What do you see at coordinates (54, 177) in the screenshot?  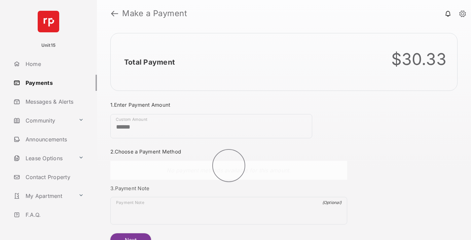 I see `a: Contact Property` at bounding box center [54, 177].